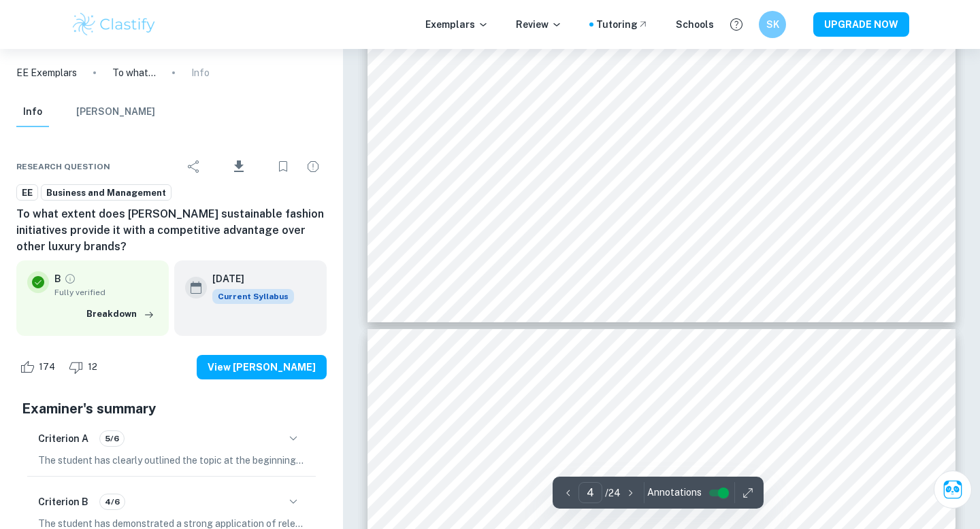 Image resolution: width=980 pixels, height=529 pixels. I want to click on button: Ask Clai, so click(952, 490).